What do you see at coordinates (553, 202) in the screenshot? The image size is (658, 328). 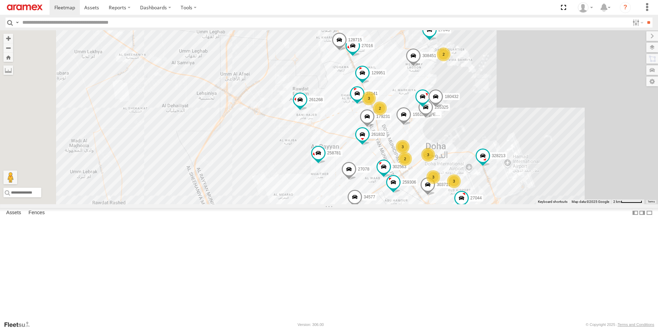 I see `button: Keyboard shortcuts` at bounding box center [553, 202].